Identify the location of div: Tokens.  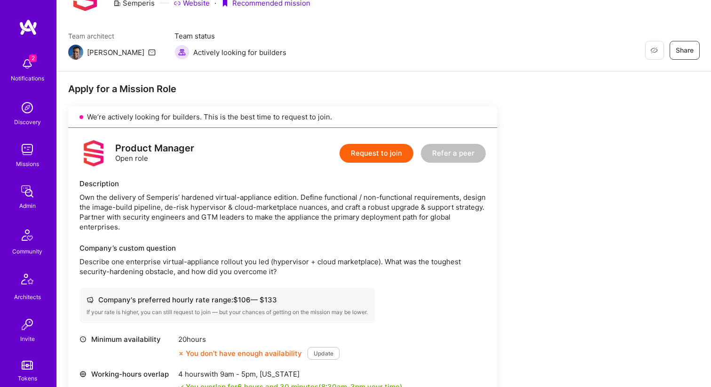
(27, 378).